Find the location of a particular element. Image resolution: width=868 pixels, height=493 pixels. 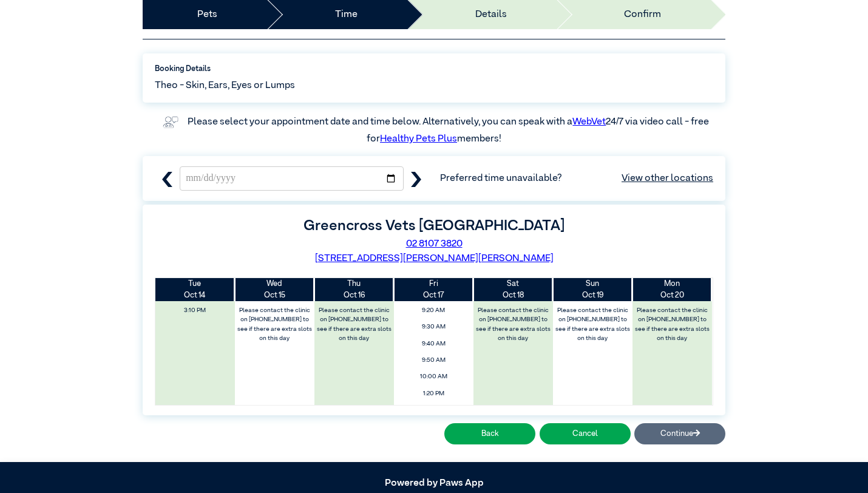

h5: Powered by Paws App is located at coordinates (434, 483).